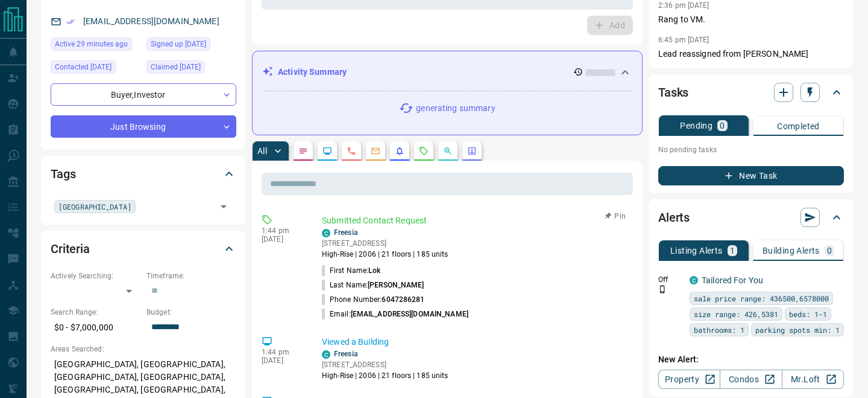  I want to click on a: Tailored For You, so click(732, 280).